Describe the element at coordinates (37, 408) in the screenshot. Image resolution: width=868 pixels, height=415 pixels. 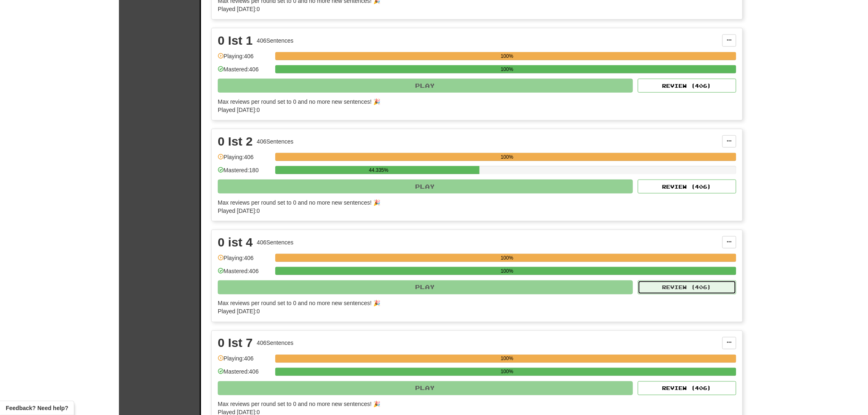
I see `span: Open feedback widget` at that location.